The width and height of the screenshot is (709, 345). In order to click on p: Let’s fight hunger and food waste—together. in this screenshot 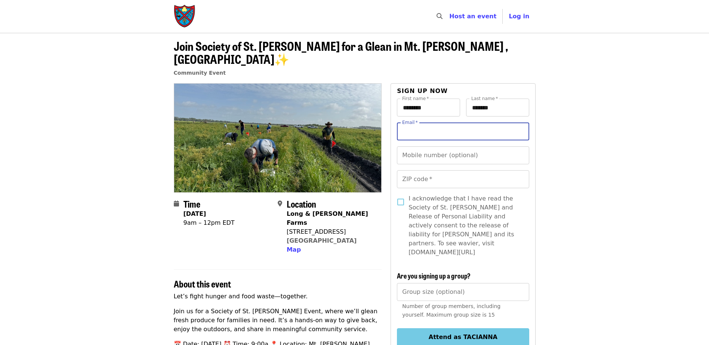, I will do `click(278, 297)`.